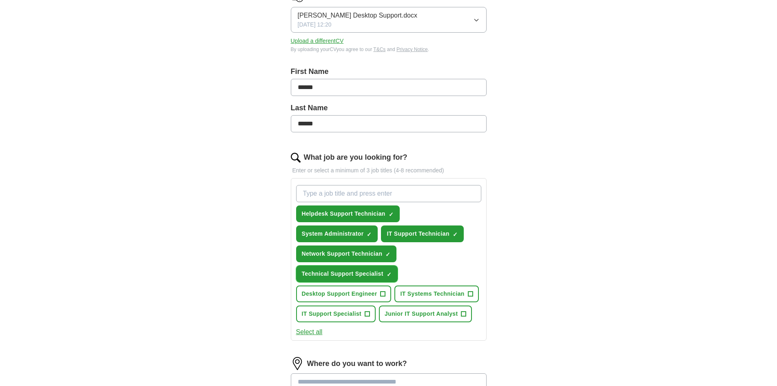  I want to click on span: Technical Support Specialist, so click(343, 273).